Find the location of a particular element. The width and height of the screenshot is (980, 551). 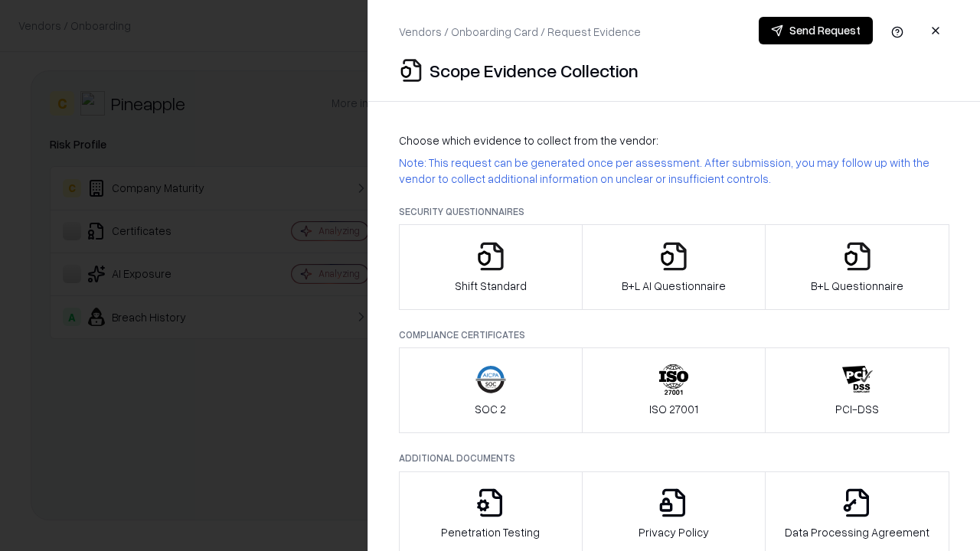

p: PCI-DSS is located at coordinates (857, 409).